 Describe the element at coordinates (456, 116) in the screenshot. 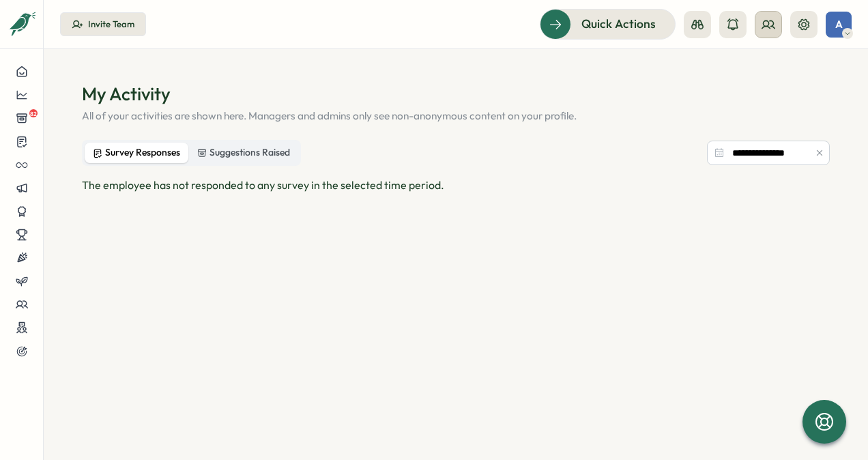

I see `p: All of your activities are shown here. Managers and admins only see non-anonymous content on your...` at that location.